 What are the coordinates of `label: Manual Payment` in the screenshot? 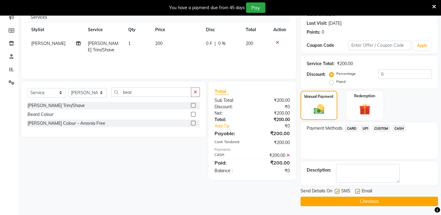 It's located at (319, 97).